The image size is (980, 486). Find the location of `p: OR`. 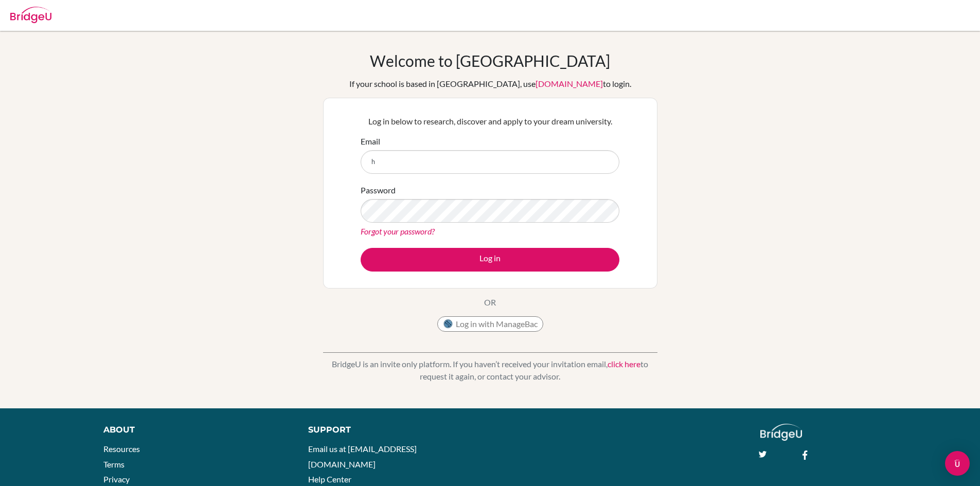

p: OR is located at coordinates (490, 302).